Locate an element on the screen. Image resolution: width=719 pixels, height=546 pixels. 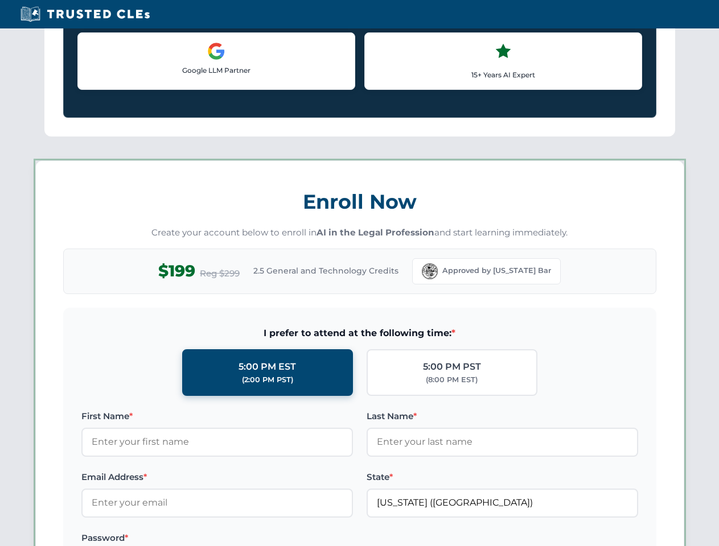
label: First Name is located at coordinates (217, 417).